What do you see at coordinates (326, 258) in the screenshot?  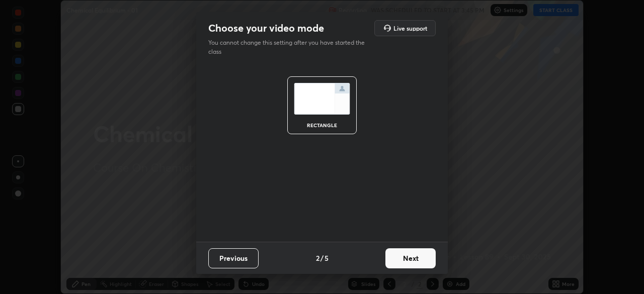 I see `h4: 5` at bounding box center [326, 258].